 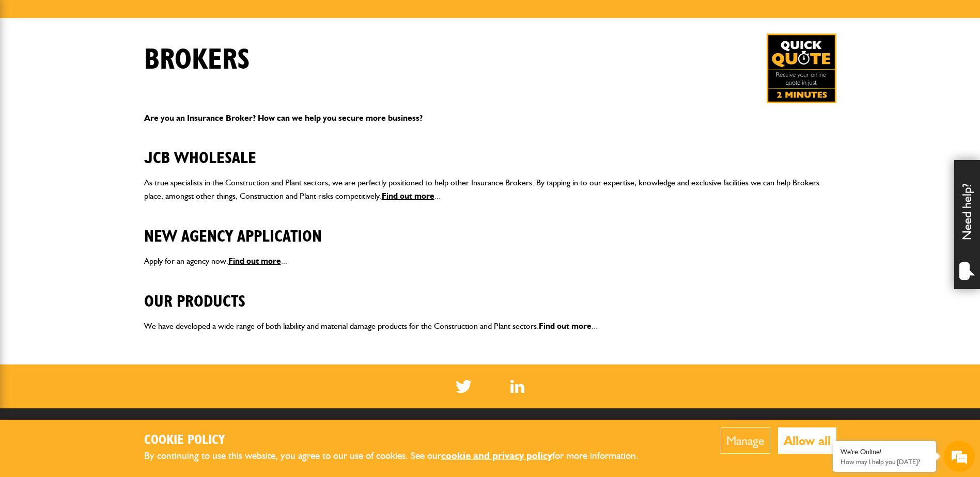 I want to click on h2: New Agency Application, so click(x=490, y=228).